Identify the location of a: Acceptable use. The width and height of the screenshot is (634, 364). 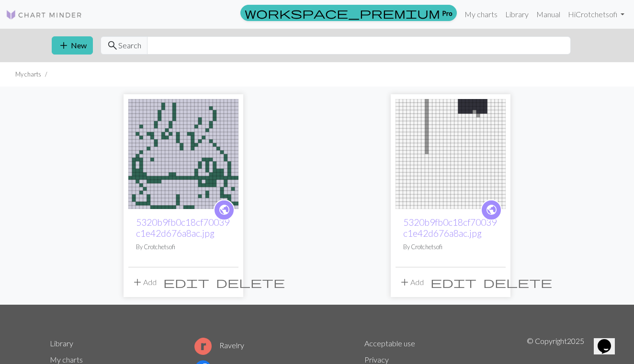
(390, 343).